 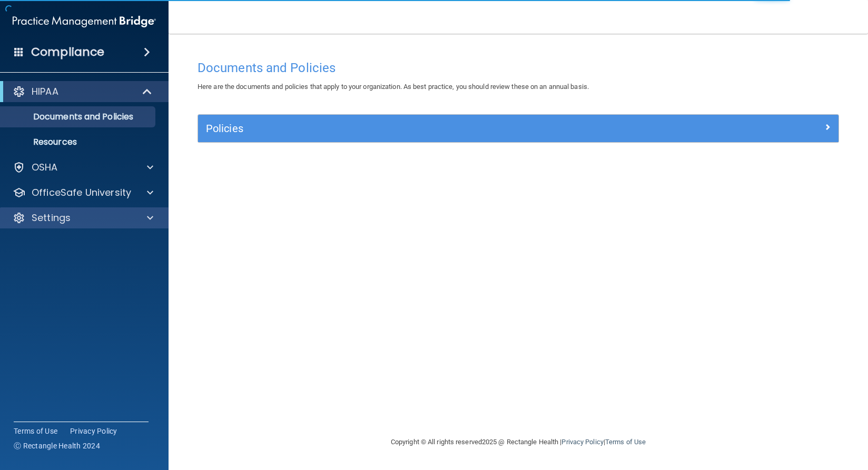 What do you see at coordinates (518, 442) in the screenshot?
I see `div: Copyright © All rights reserved 2025 @ Rectangle Health | |` at bounding box center [518, 442].